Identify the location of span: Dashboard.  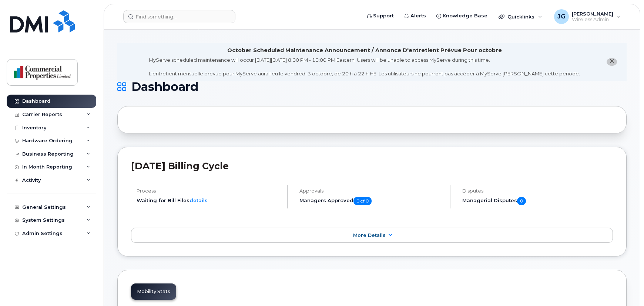
(165, 87).